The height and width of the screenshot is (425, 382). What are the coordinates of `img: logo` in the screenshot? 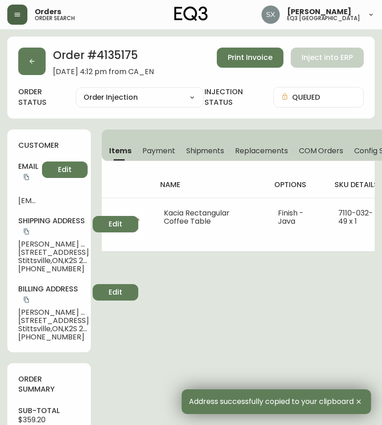 It's located at (191, 14).